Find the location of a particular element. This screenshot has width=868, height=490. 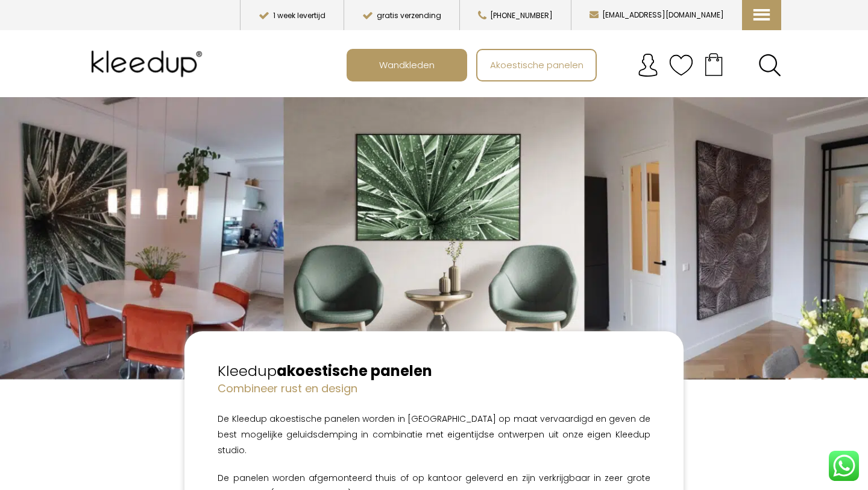

nav: Main menu is located at coordinates (568, 65).